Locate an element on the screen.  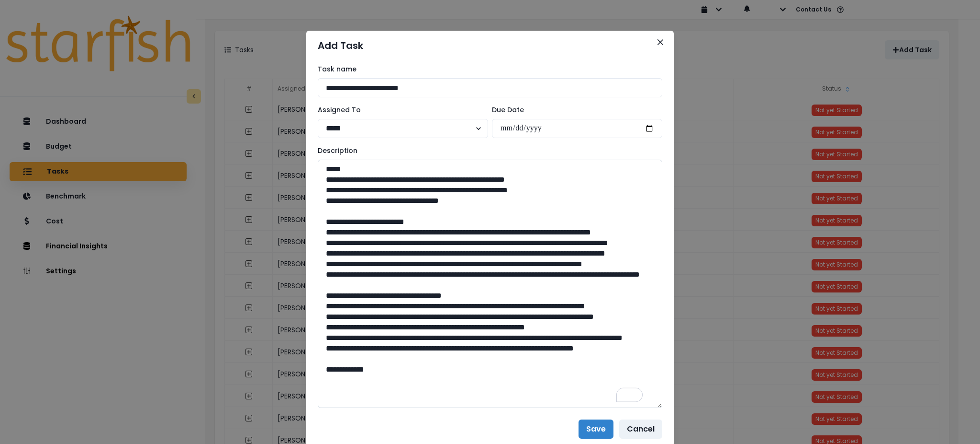
label: Assigned To is located at coordinates (400, 110).